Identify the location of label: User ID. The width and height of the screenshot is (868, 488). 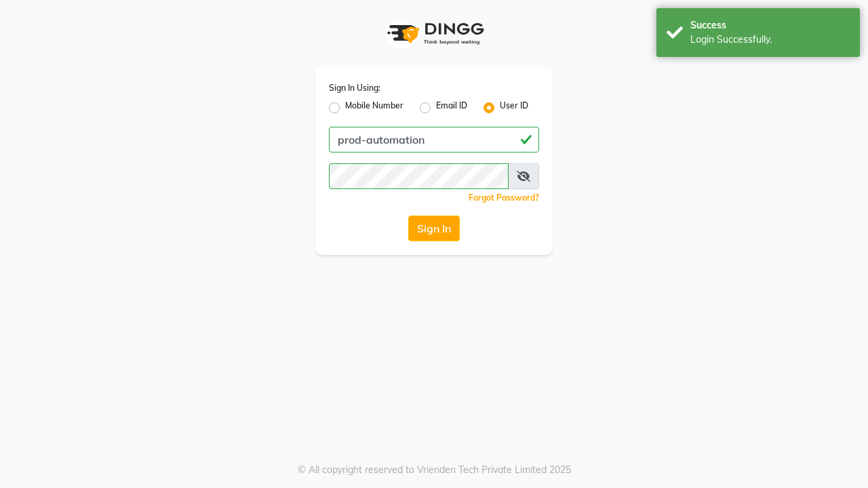
(514, 108).